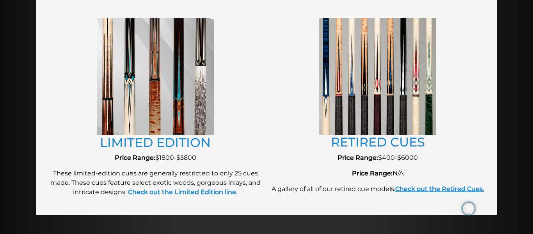 Image resolution: width=533 pixels, height=234 pixels. I want to click on p: N/A, so click(378, 173).